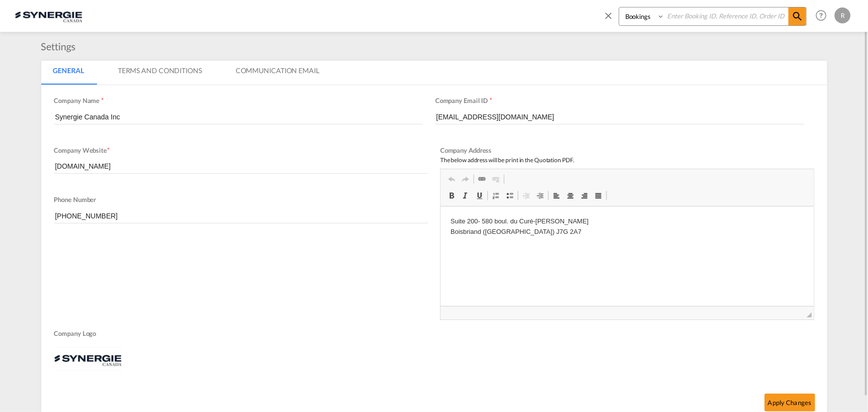  What do you see at coordinates (466, 196) in the screenshot?
I see `a: Italic (Ctrl+I)` at bounding box center [466, 196].